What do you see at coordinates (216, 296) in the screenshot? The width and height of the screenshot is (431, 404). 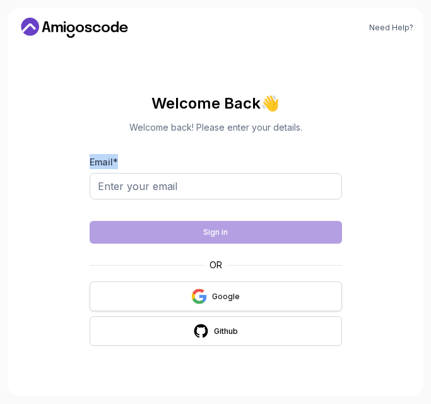 I see `button: Google` at bounding box center [216, 296].